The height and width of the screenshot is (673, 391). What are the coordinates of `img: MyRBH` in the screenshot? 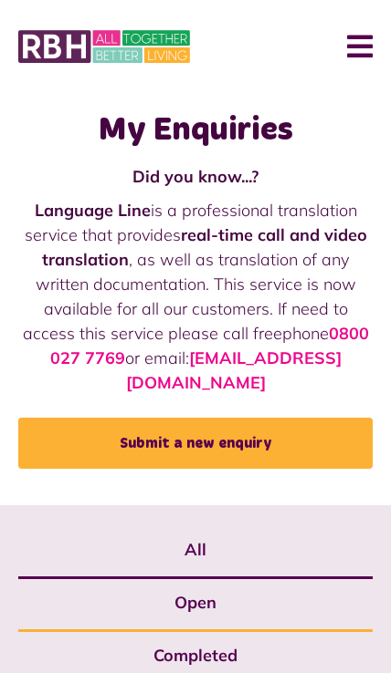 It's located at (104, 47).